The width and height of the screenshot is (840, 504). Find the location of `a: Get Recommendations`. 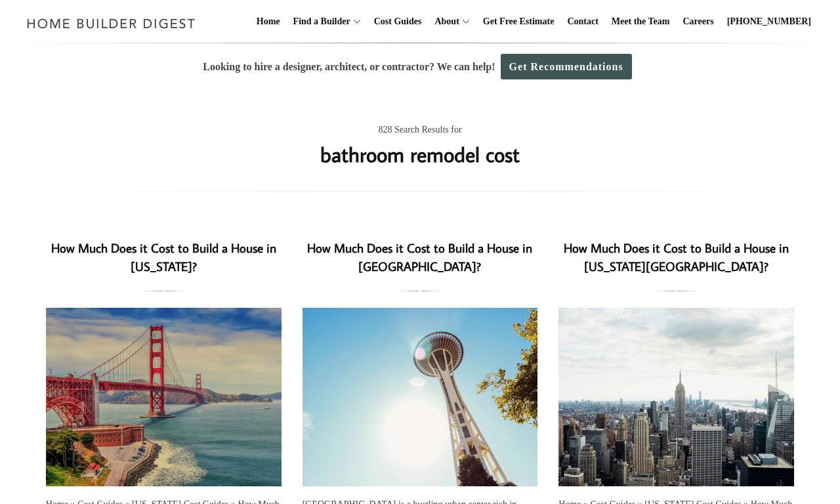

a: Get Recommendations is located at coordinates (567, 66).